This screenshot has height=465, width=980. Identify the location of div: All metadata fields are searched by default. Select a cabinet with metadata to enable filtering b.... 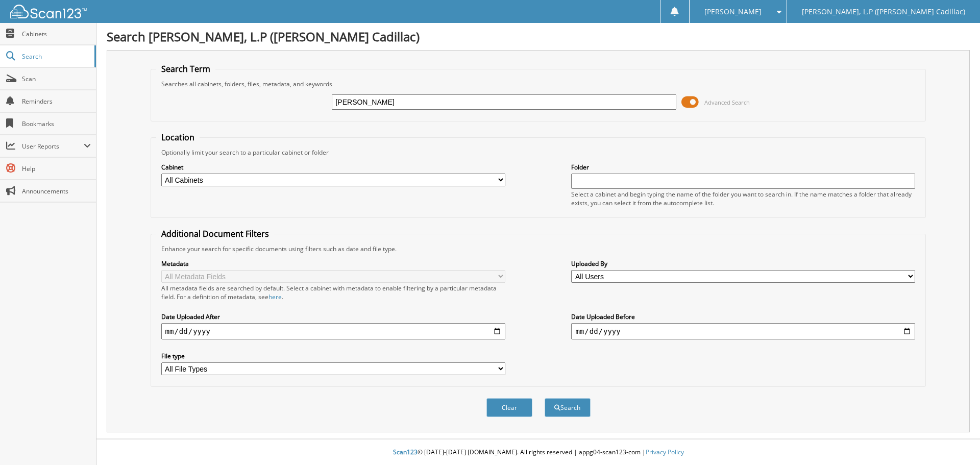
(334, 292).